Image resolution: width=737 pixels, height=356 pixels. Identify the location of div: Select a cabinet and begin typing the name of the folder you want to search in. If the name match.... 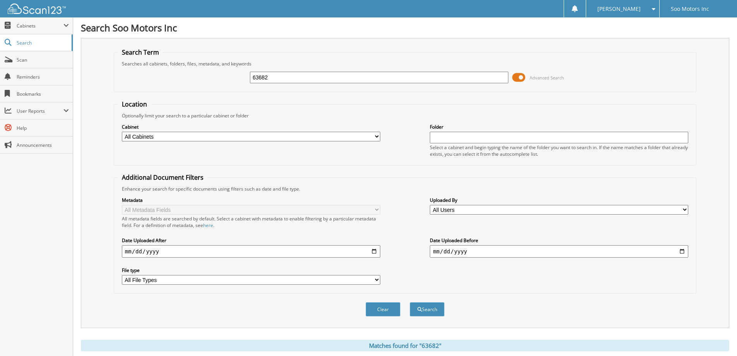
(559, 151).